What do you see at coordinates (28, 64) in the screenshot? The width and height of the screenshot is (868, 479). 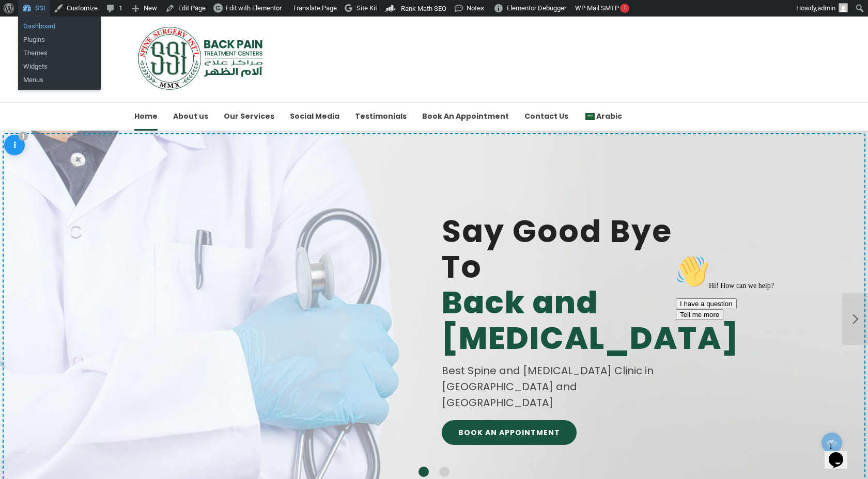 I see `button: Tell me more` at bounding box center [28, 64].